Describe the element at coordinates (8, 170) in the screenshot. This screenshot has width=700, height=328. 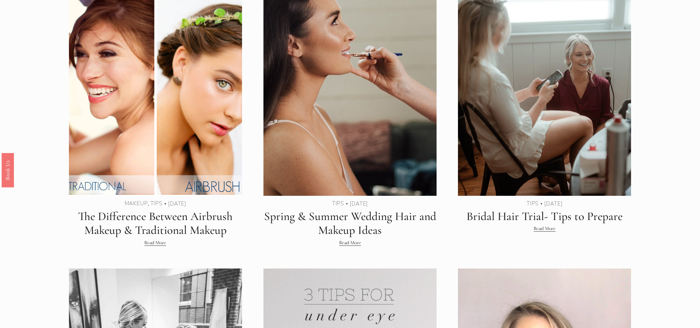
I see `a: Book Us` at that location.